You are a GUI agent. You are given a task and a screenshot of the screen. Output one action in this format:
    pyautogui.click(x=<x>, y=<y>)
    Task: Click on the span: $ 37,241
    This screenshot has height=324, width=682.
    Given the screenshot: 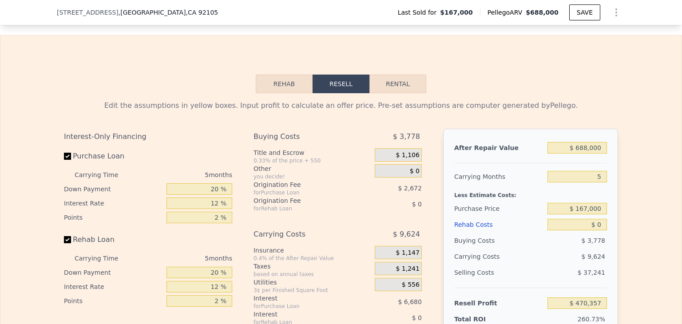 What is the action you would take?
    pyautogui.click(x=592, y=273)
    